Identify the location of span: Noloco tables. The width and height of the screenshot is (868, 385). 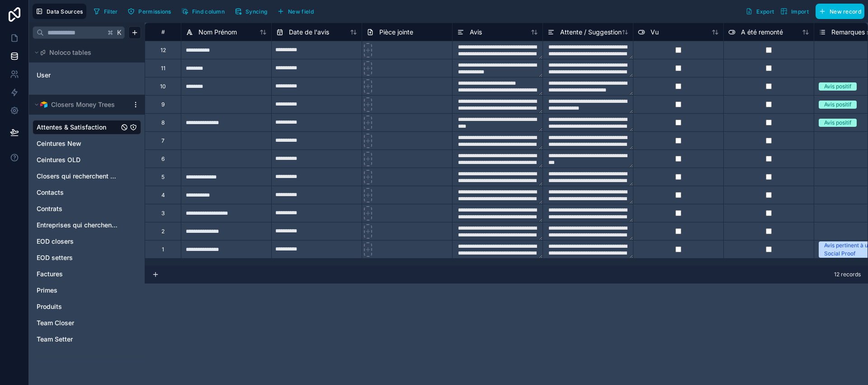
(70, 52).